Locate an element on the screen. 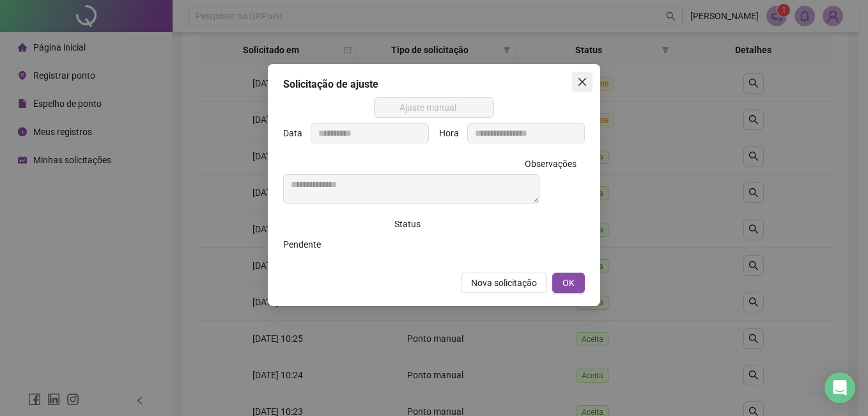 The image size is (868, 416). label: Data is located at coordinates (296, 133).